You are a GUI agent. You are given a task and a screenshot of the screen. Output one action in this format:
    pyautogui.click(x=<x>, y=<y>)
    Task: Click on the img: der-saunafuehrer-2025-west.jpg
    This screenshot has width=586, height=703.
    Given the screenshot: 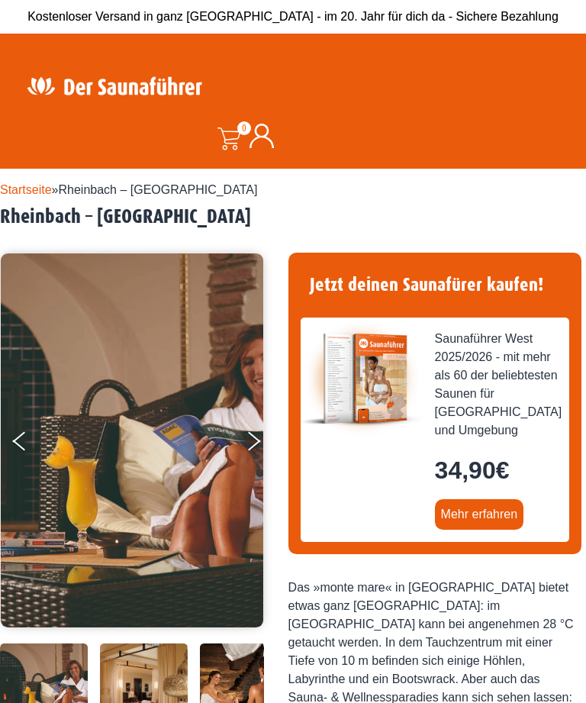 What is the action you would take?
    pyautogui.click(x=362, y=379)
    